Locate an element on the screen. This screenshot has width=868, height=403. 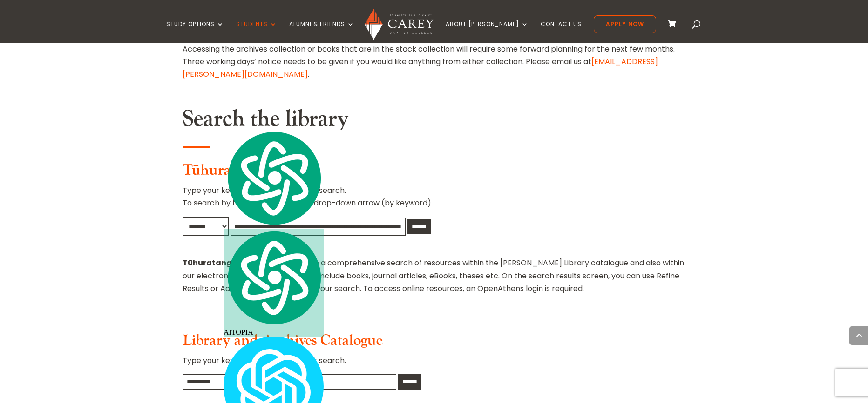
a: Alumni & Friends is located at coordinates (322, 32).